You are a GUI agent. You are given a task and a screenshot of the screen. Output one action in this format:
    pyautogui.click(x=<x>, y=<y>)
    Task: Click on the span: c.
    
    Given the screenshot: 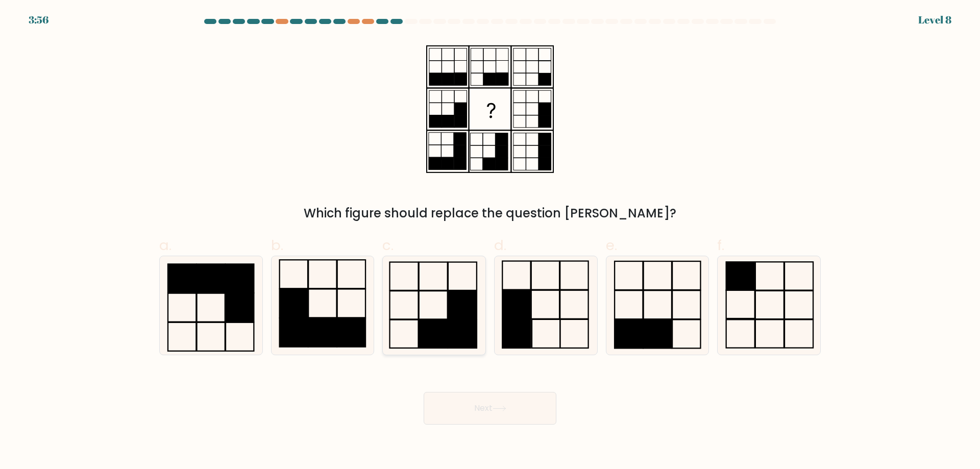 What is the action you would take?
    pyautogui.click(x=388, y=245)
    